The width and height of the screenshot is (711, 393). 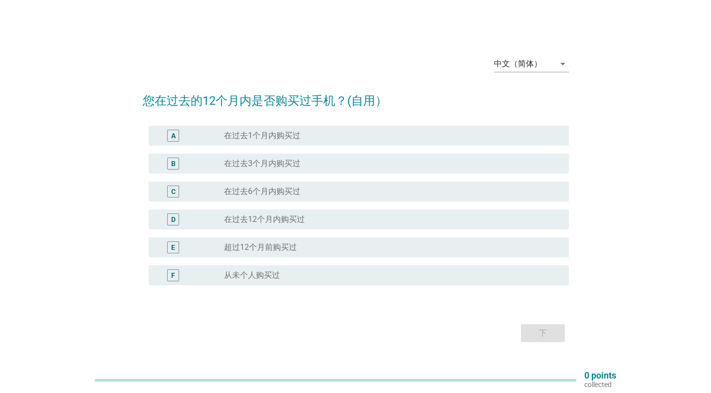 I want to click on div: E, so click(x=173, y=247).